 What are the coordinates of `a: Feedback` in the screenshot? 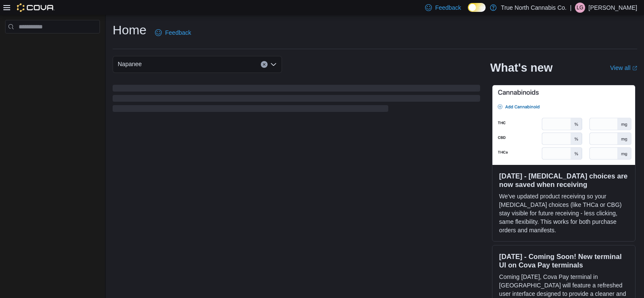 It's located at (173, 33).